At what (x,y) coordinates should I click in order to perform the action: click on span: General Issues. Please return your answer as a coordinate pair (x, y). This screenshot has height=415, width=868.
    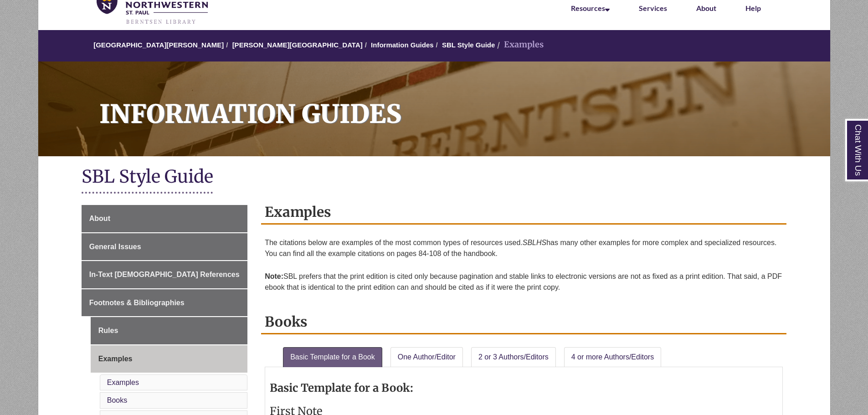
    Looking at the image, I should click on (115, 246).